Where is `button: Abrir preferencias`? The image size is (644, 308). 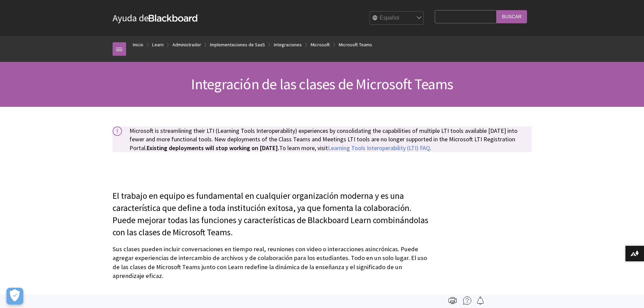 button: Abrir preferencias is located at coordinates (15, 296).